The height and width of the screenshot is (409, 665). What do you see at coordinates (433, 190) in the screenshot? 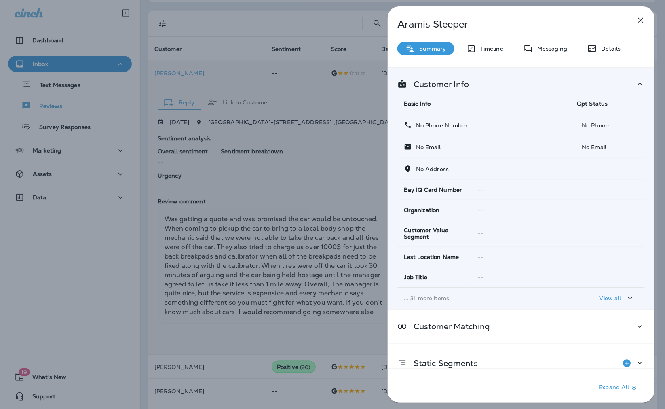
I see `span: Bay IQ Card Number` at bounding box center [433, 190].